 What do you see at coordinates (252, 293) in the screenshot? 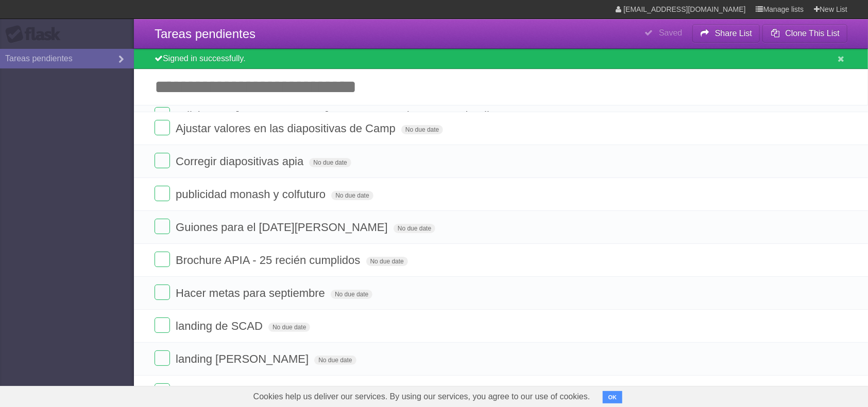
I see `span: Hacer metas para septiembre` at bounding box center [252, 293].